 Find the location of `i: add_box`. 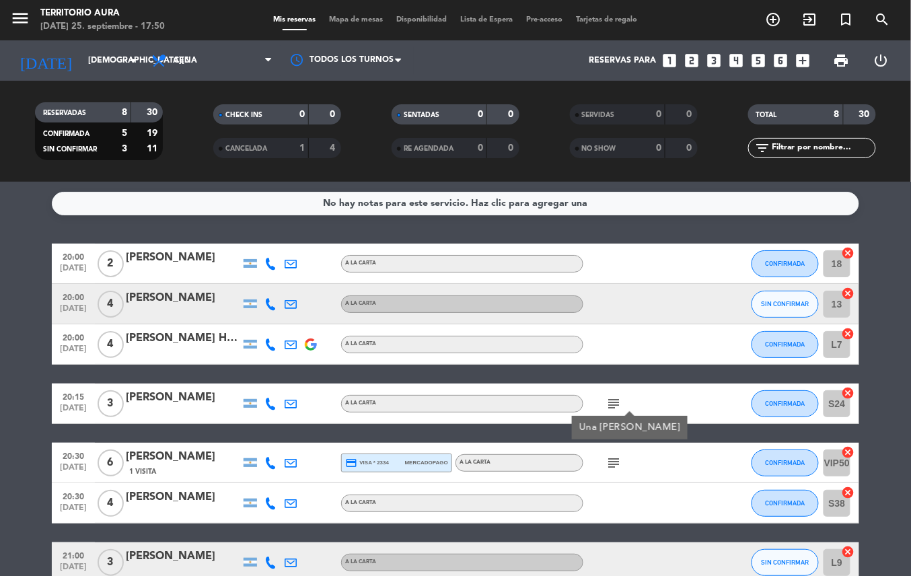

i: add_box is located at coordinates (803, 61).